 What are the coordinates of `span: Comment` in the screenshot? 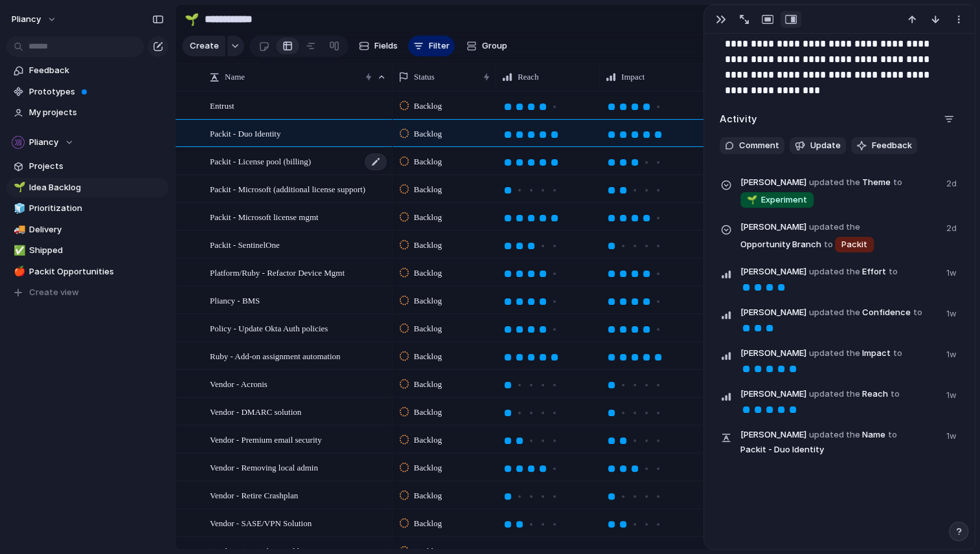 It's located at (759, 146).